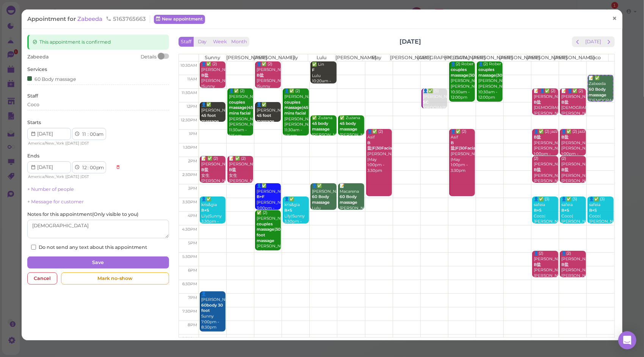 The width and height of the screenshot is (644, 357). What do you see at coordinates (192, 106) in the screenshot?
I see `span: 12pm` at bounding box center [192, 106].